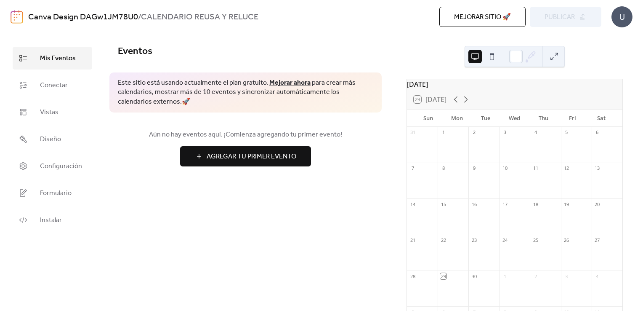 Image resolution: width=643 pixels, height=311 pixels. Describe the element at coordinates (58, 58) in the screenshot. I see `span: Mis Eventos` at that location.